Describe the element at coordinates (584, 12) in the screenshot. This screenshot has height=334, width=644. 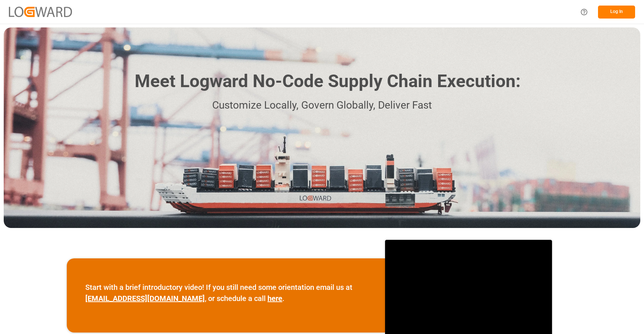
I see `button: Help Center` at that location.